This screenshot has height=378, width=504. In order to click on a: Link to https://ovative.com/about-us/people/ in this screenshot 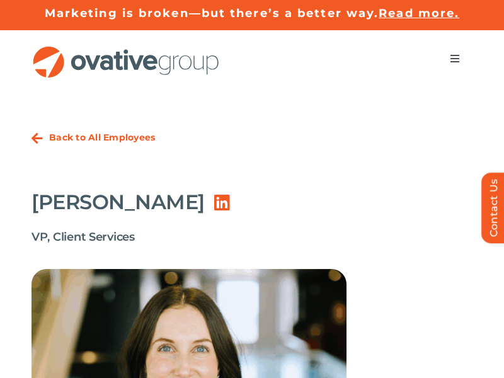, I will do `click(37, 139)`.